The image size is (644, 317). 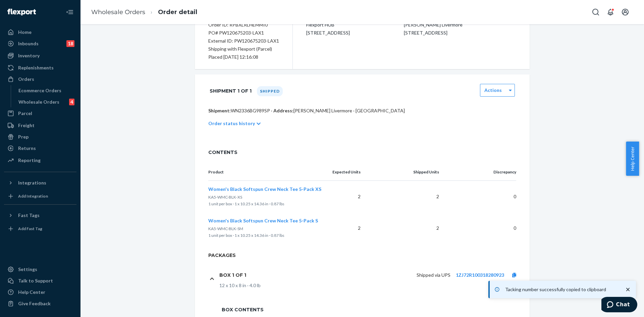 I want to click on div: Parcel, so click(x=25, y=113).